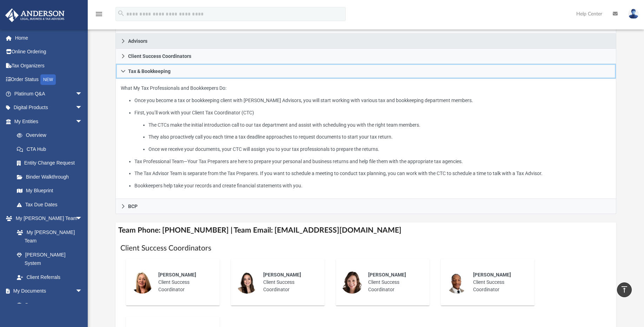  What do you see at coordinates (133, 206) in the screenshot?
I see `span: BCP` at bounding box center [133, 206].